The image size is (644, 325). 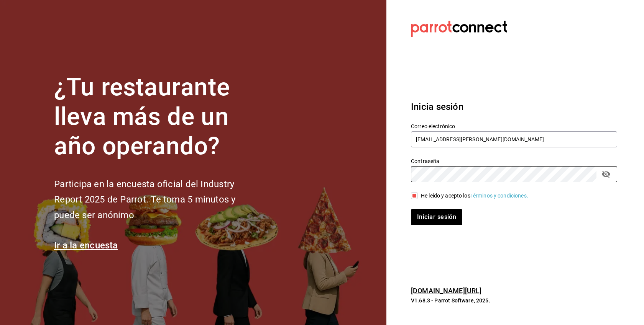 I want to click on button: Iniciar sesión, so click(x=437, y=217).